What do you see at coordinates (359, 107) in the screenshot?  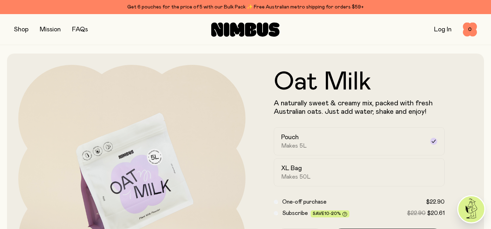 I see `p: A naturally sweet & creamy mix, packed with fresh Australian oats. Just add water, shake and enjoy!` at bounding box center [359, 107].